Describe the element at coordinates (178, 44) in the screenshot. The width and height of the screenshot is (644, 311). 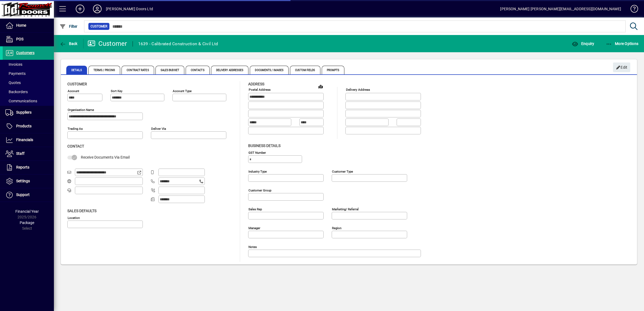
I see `div: 1639 - Calibrated Construction & Civil Ltd` at that location.